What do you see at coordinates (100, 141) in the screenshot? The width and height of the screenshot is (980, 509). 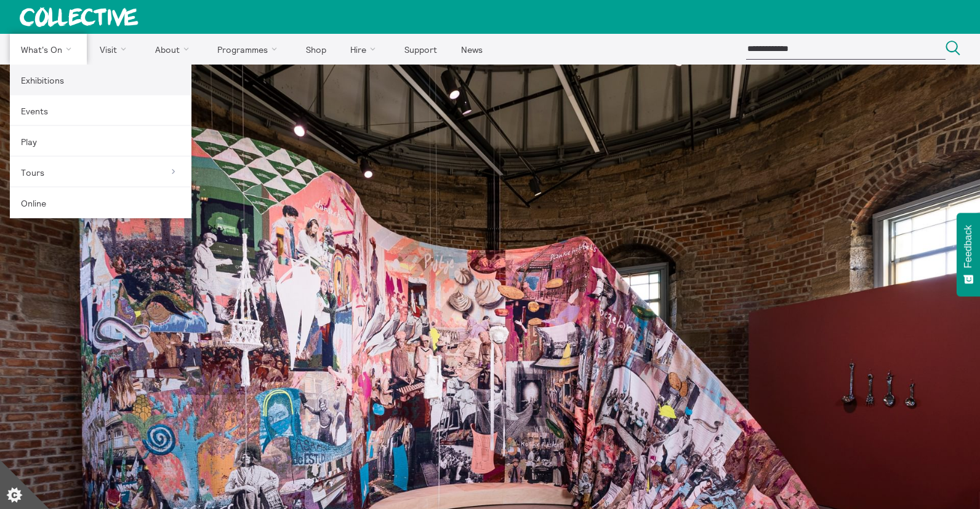 I see `a: Play` at bounding box center [100, 141].